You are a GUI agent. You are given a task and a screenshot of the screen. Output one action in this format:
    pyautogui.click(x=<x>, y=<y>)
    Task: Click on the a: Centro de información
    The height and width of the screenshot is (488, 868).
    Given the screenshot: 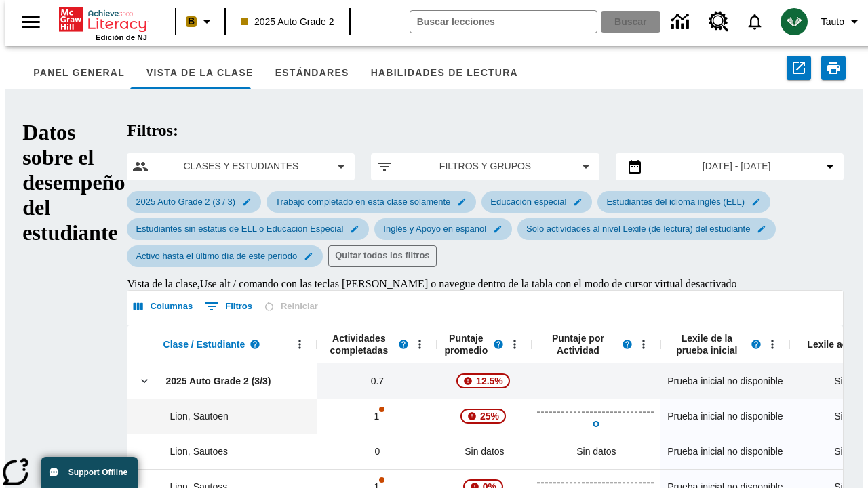 What is the action you would take?
    pyautogui.click(x=682, y=22)
    